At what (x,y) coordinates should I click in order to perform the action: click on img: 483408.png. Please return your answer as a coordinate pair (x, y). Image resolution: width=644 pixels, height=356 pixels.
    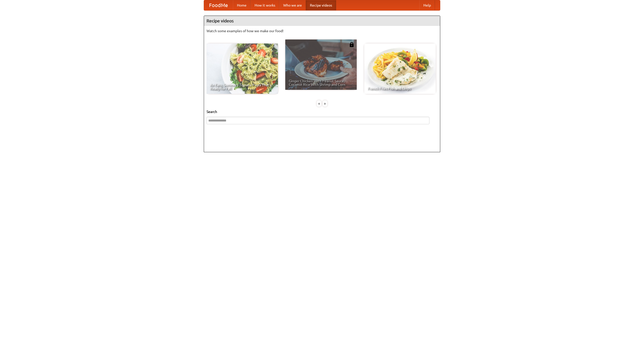
    Looking at the image, I should click on (352, 45).